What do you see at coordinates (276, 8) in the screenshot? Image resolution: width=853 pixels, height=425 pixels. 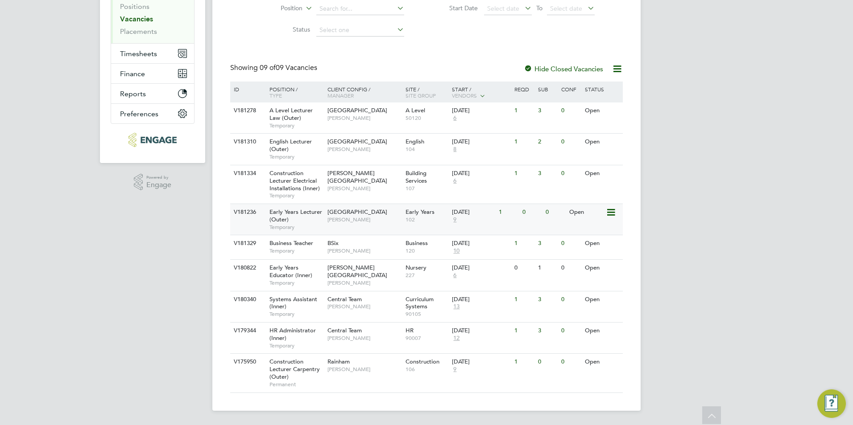 I see `label: Position` at bounding box center [276, 8].